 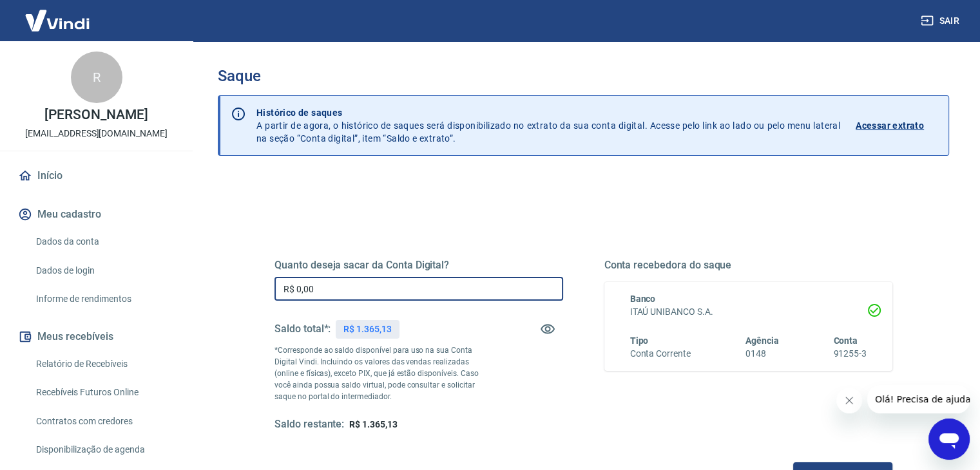 I want to click on span: Conta, so click(x=845, y=340).